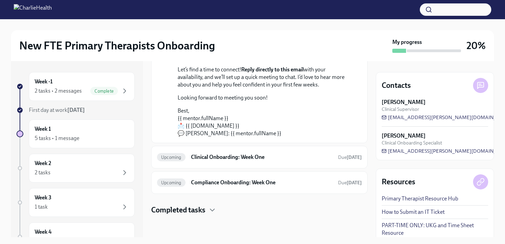 Image resolution: width=505 pixels, height=244 pixels. What do you see at coordinates (57, 138) in the screenshot?
I see `div: 5 tasks • 1 message` at bounding box center [57, 138].